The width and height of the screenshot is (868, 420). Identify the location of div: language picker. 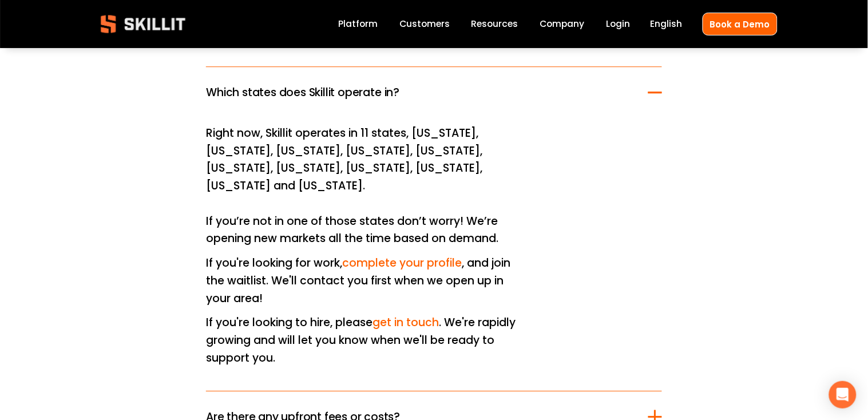
(666, 24).